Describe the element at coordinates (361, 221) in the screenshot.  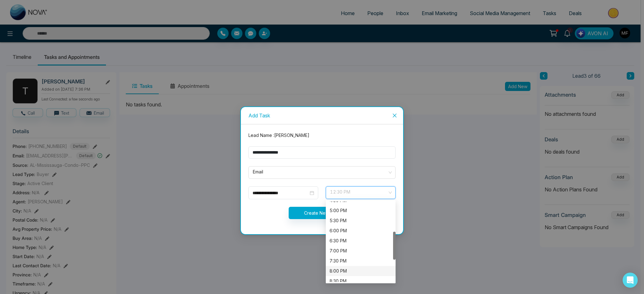
I see `div: 5:30 PM` at that location.